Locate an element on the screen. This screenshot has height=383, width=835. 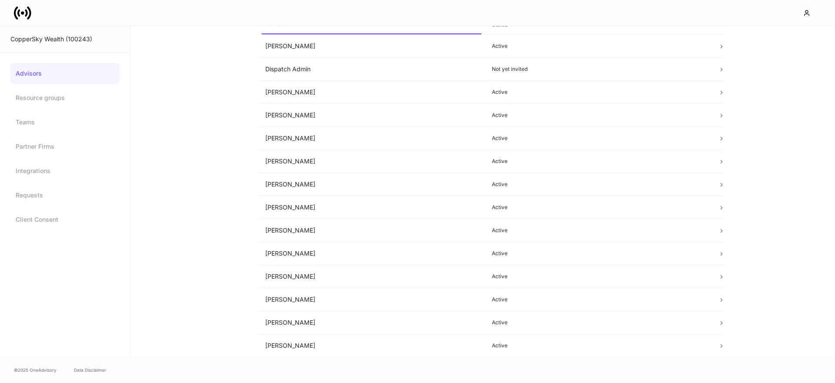
a: Integrations is located at coordinates (65, 171).